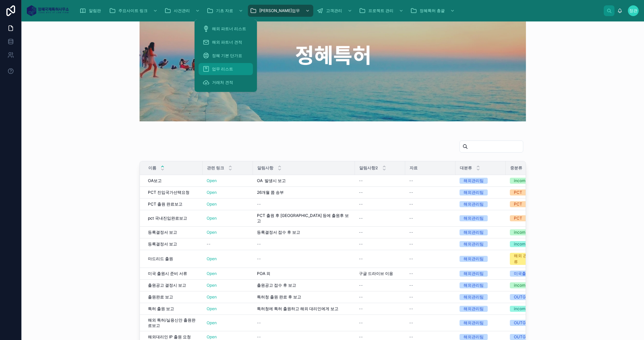 This screenshot has height=340, width=644. I want to click on span: 구글 드라이브 이용, so click(376, 274).